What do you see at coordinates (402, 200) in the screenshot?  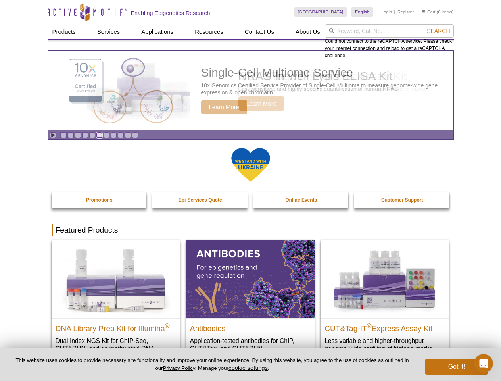 I see `strong: Customer Support` at bounding box center [402, 200].